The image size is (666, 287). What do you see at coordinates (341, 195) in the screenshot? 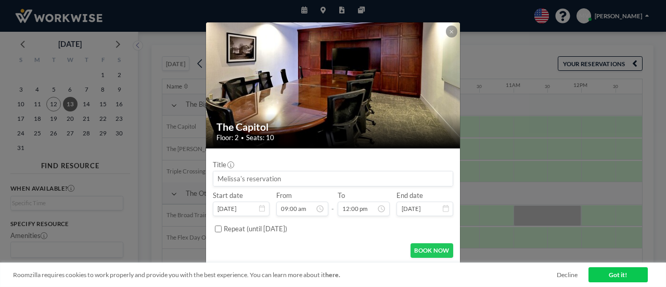
I see `label: To` at bounding box center [341, 195].